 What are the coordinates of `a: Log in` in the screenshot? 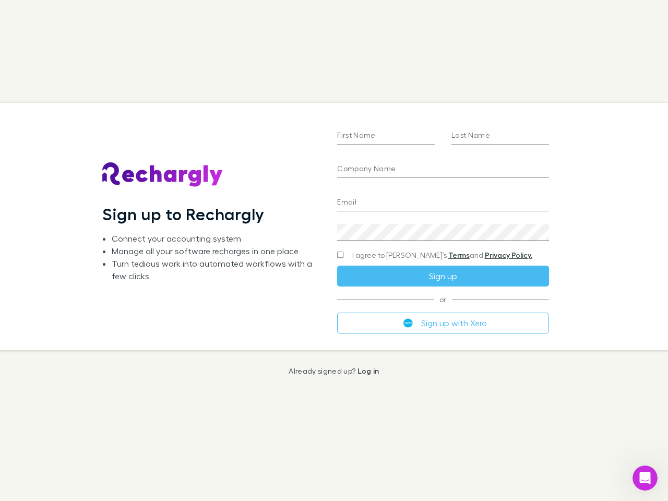 It's located at (369, 371).